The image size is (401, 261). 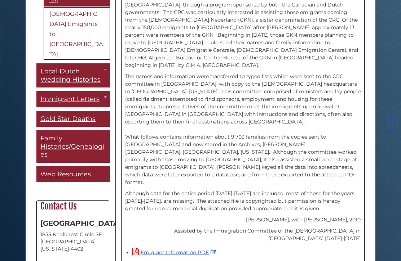 I want to click on span: Gold Star Deaths, so click(x=68, y=119).